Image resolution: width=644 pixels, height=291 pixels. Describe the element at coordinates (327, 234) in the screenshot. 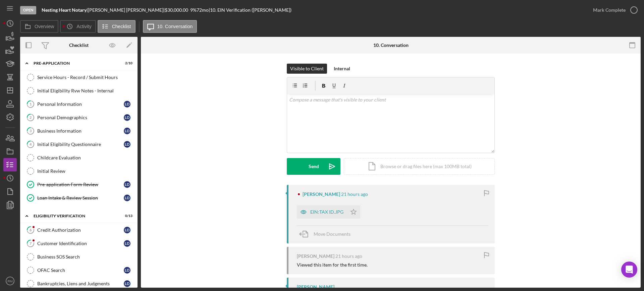

I see `button: Move Documents` at that location.